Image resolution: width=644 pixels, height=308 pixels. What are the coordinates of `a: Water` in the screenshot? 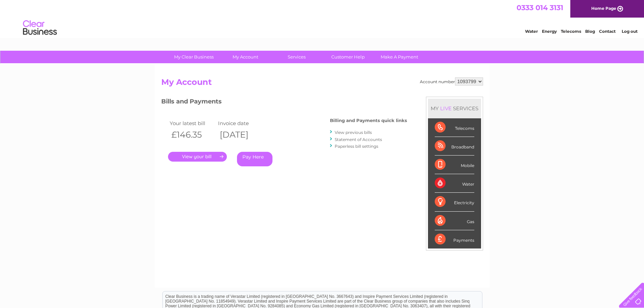 It's located at (531, 31).